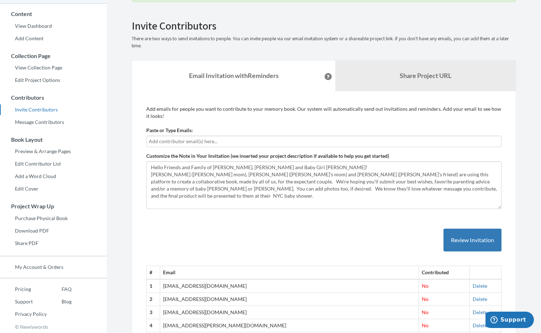 Image resolution: width=541 pixels, height=333 pixels. I want to click on th: 2, so click(153, 299).